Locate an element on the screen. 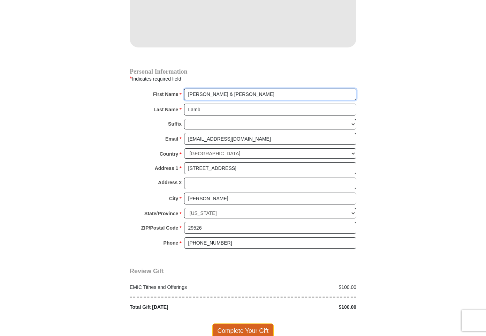  strong: ZIP/Postal Code is located at coordinates (160, 228).